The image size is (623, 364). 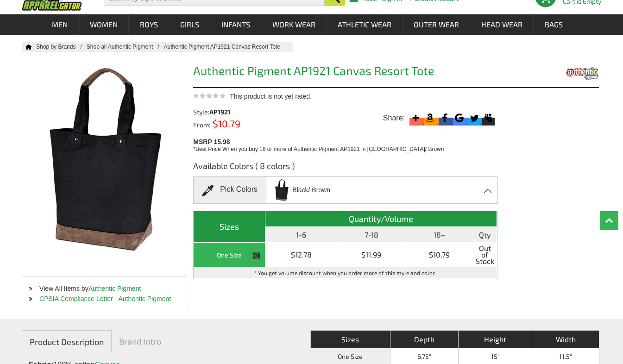 What do you see at coordinates (488, 117) in the screenshot?
I see `svg: Myspace` at bounding box center [488, 117].